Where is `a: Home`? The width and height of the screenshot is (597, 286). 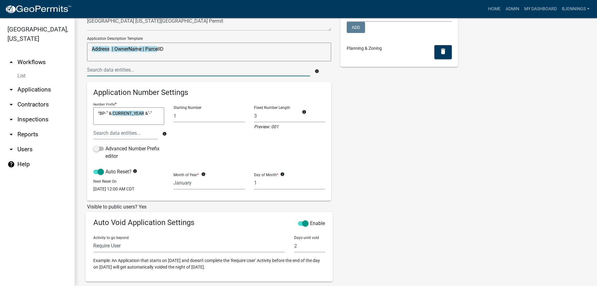 a: Home is located at coordinates (494, 9).